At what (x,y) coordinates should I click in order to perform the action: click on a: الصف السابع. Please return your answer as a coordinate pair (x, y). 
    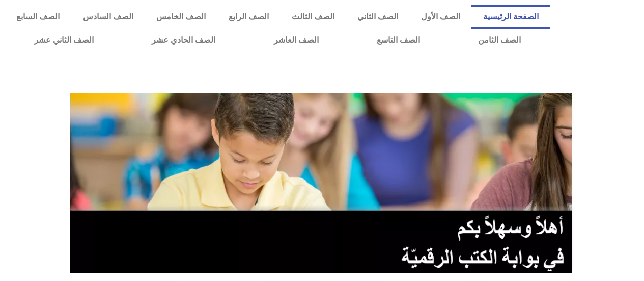
    Looking at the image, I should click on (38, 17).